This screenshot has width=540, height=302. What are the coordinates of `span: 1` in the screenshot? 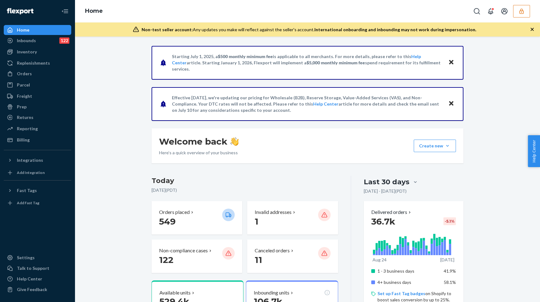 It's located at (257, 222).